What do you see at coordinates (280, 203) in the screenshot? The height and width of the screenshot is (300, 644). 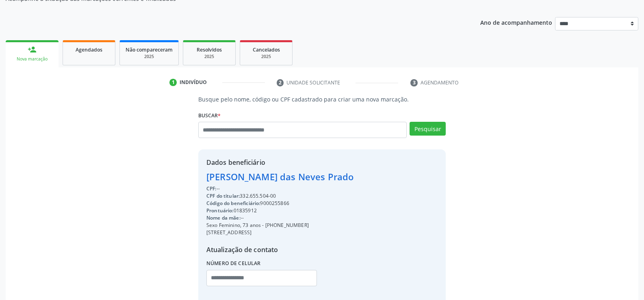 I see `div: 9000255866` at bounding box center [280, 203].